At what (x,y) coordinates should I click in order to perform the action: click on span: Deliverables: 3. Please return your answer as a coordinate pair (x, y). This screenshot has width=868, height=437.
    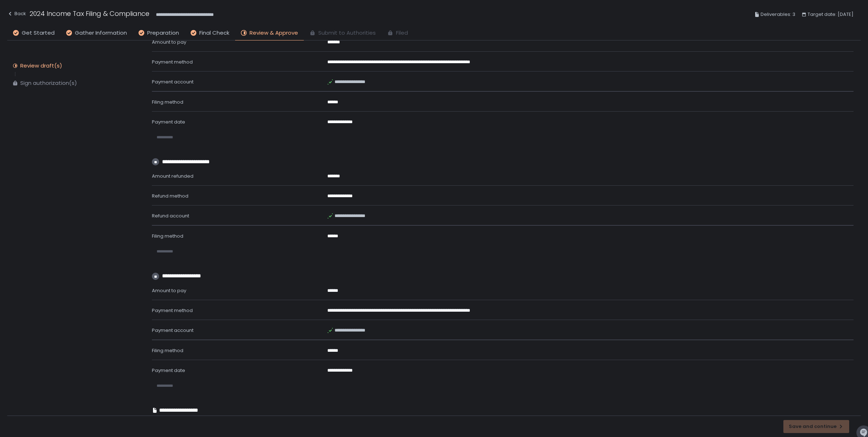
    Looking at the image, I should click on (778, 15).